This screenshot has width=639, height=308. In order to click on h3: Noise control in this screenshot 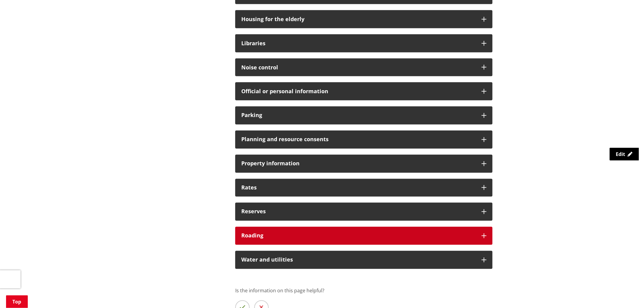, I will do `click(359, 68)`.